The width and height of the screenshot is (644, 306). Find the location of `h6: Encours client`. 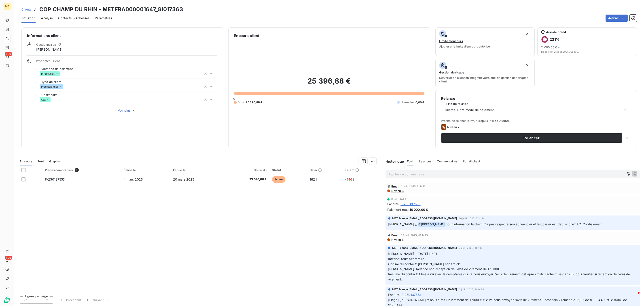

h6: Encours client is located at coordinates (246, 36).